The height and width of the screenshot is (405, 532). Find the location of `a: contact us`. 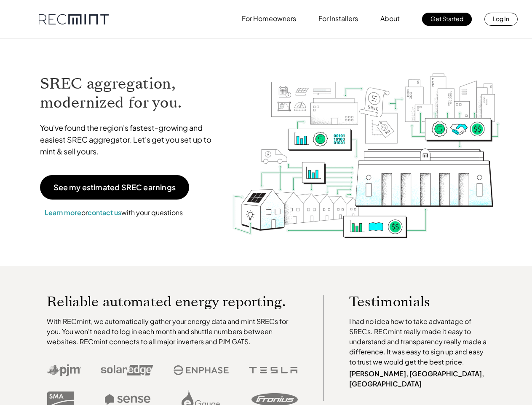

a: contact us is located at coordinates (105, 212).